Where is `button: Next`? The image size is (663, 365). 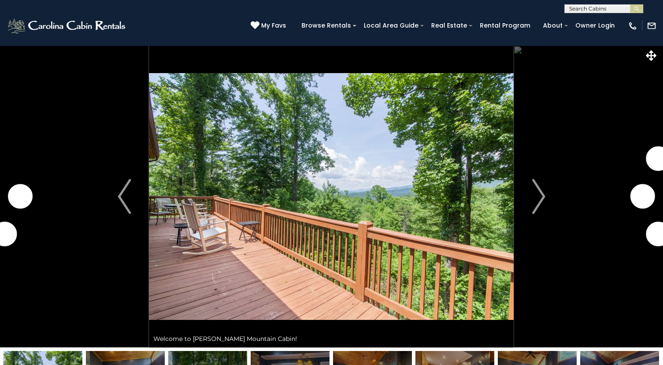
button: Next is located at coordinates (538, 197).